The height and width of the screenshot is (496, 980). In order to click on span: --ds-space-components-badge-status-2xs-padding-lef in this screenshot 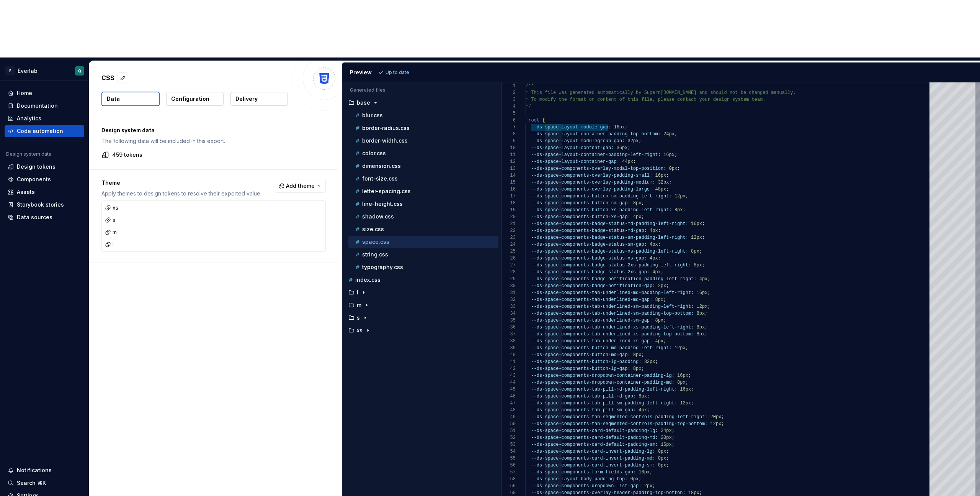, I will do `click(600, 265)`.